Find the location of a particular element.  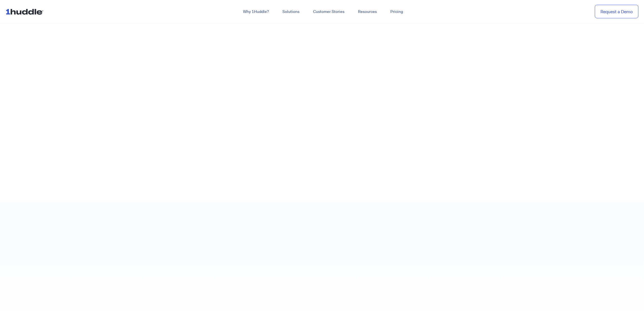

a: Pricing is located at coordinates (397, 12).